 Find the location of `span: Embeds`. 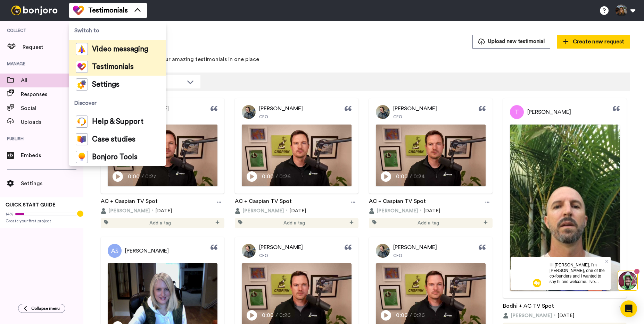

span: Embeds is located at coordinates (52, 155).